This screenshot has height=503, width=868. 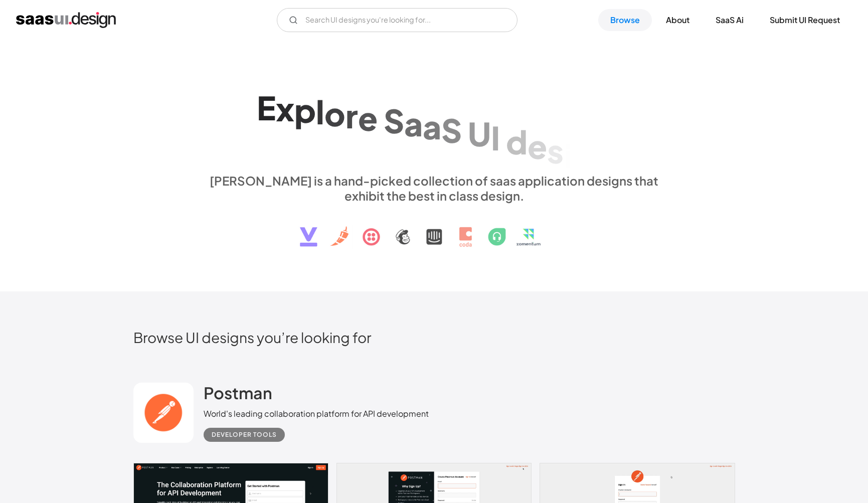 What do you see at coordinates (568, 155) in the screenshot?
I see `div: i` at bounding box center [568, 155].